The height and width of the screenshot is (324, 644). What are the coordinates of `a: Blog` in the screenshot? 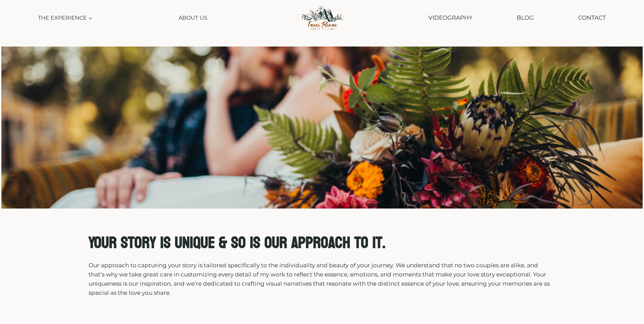 It's located at (525, 18).